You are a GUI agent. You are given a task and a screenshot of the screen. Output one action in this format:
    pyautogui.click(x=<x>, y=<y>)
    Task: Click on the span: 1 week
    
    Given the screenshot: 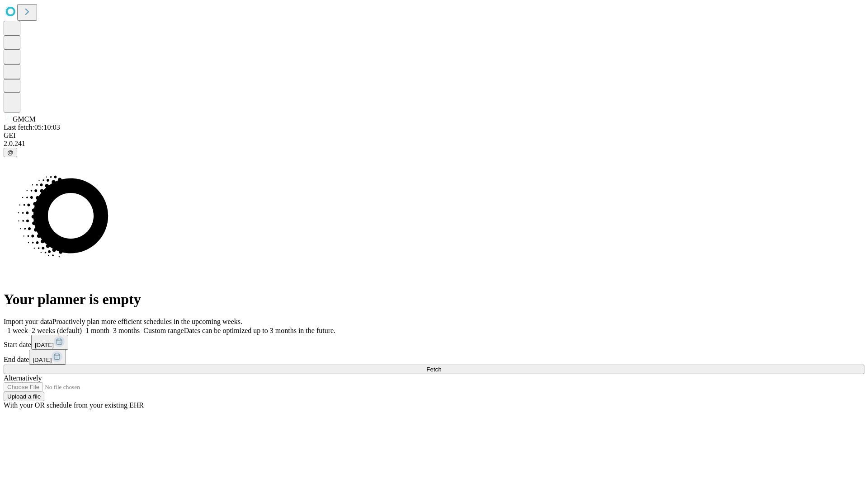 What is the action you would take?
    pyautogui.click(x=17, y=330)
    